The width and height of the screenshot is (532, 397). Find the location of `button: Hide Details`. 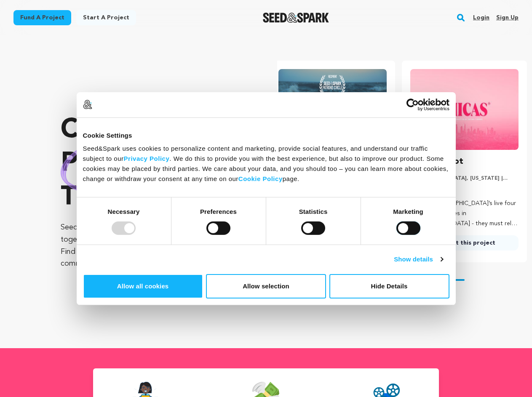

button: Hide Details is located at coordinates (389, 286).